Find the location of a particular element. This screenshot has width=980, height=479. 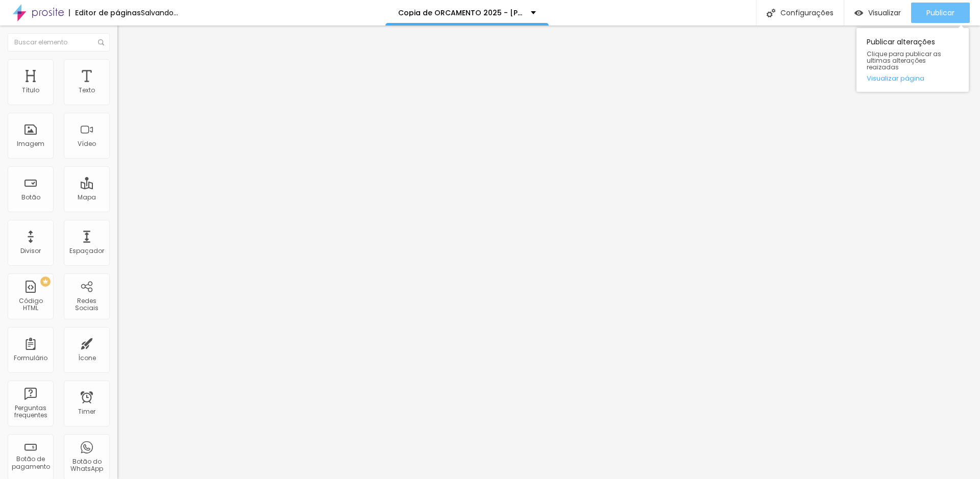

div: Redes Sociais is located at coordinates (86, 305).